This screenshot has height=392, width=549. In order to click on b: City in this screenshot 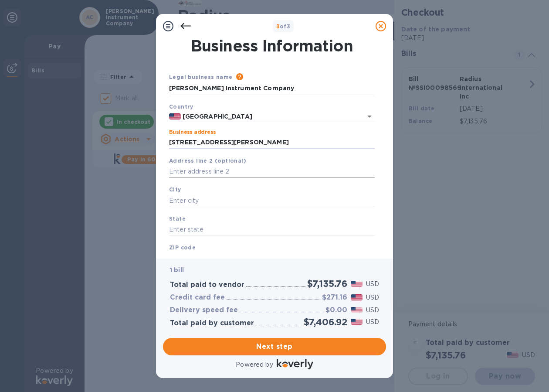, I will do `click(175, 189)`.